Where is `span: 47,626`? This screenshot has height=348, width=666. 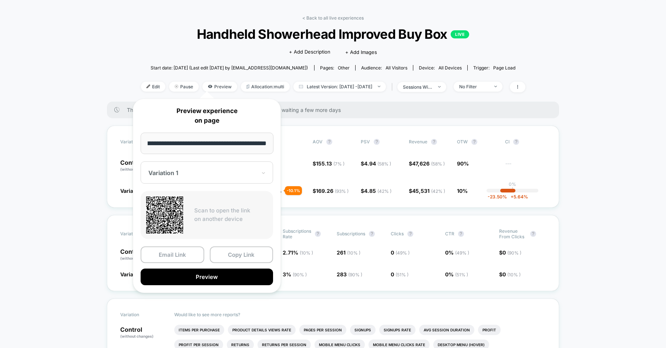 span: 47,626 is located at coordinates (428, 163).